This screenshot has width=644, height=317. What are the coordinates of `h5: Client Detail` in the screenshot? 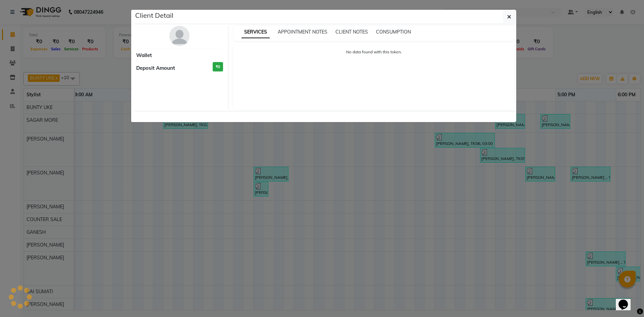 It's located at (154, 16).